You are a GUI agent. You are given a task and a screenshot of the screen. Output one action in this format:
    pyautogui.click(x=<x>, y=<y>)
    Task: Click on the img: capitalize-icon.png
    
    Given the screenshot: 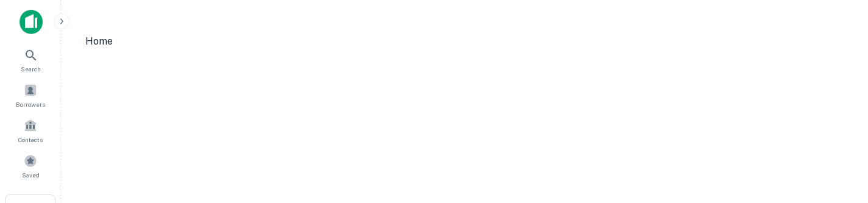 What is the action you would take?
    pyautogui.click(x=31, y=22)
    